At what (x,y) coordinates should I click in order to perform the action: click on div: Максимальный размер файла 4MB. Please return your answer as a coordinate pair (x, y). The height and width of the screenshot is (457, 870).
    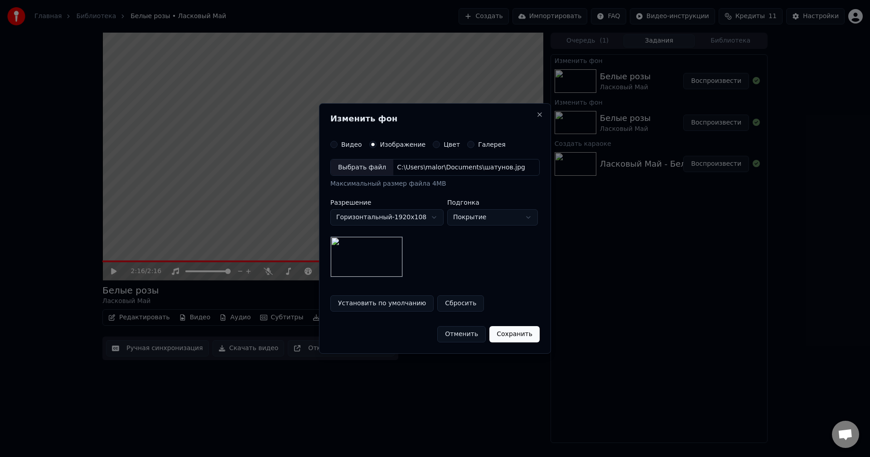
    Looking at the image, I should click on (435, 184).